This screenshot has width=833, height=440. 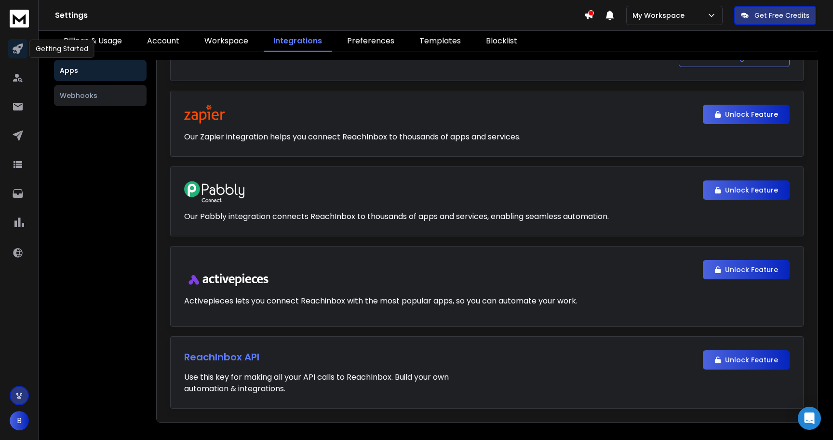 I want to click on p: Activepieces lets you connect Reachinbox with the most popular apps, so you can automate your work., so click(x=381, y=301).